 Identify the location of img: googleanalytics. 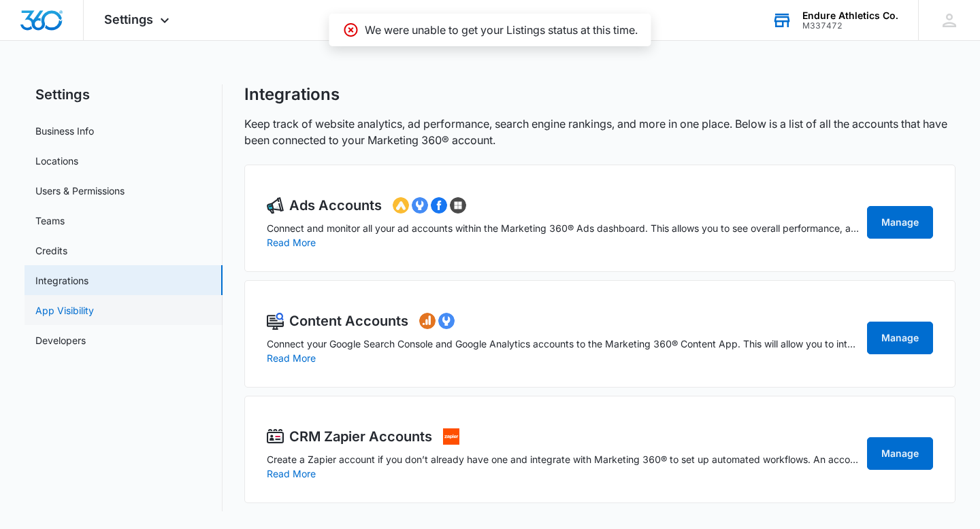
(427, 321).